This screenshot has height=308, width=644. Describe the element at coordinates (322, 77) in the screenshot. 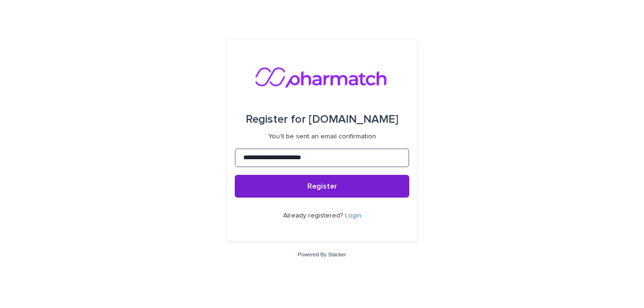

I see `img: nMxkRIEURaCxZB0ULbfH` at that location.